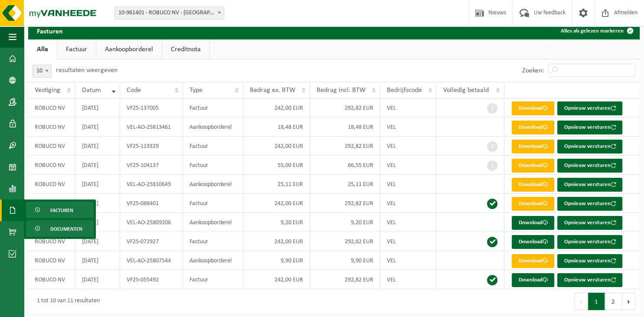  I want to click on td: VF25-104137, so click(152, 165).